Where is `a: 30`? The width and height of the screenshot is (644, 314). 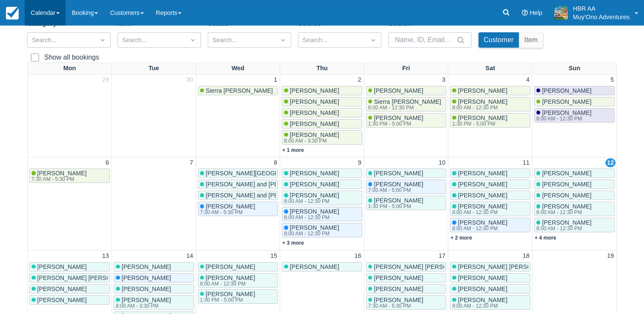 a: 30 is located at coordinates (190, 80).